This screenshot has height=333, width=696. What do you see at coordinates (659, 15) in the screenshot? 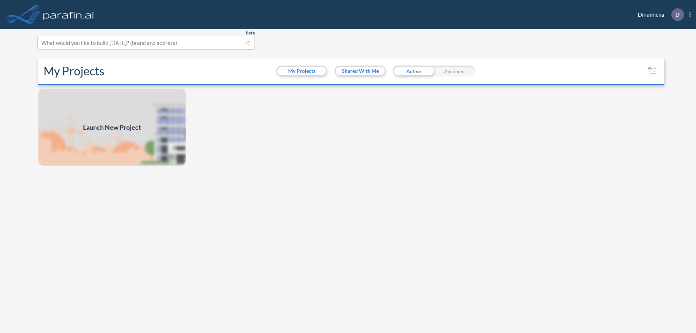
I see `div: Dinamicka` at bounding box center [659, 15].